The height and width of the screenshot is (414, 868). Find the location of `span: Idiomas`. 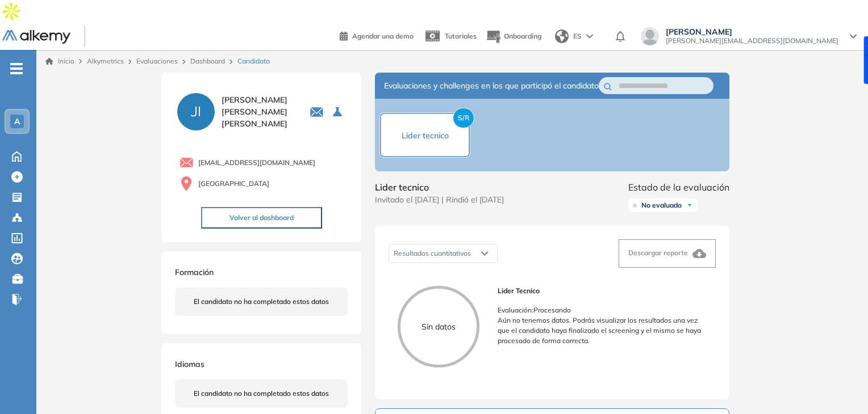

span: Idiomas is located at coordinates (190, 365).